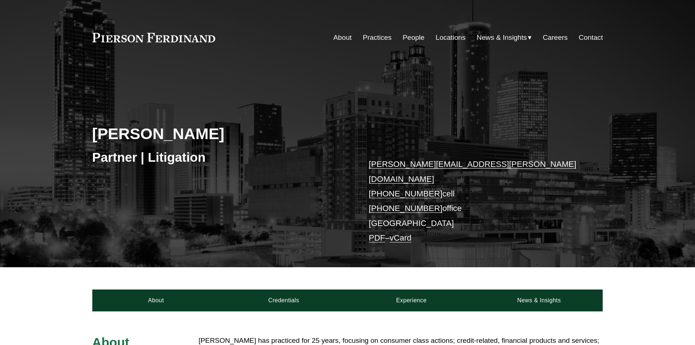 The height and width of the screenshot is (345, 695). I want to click on a: Locations, so click(451, 38).